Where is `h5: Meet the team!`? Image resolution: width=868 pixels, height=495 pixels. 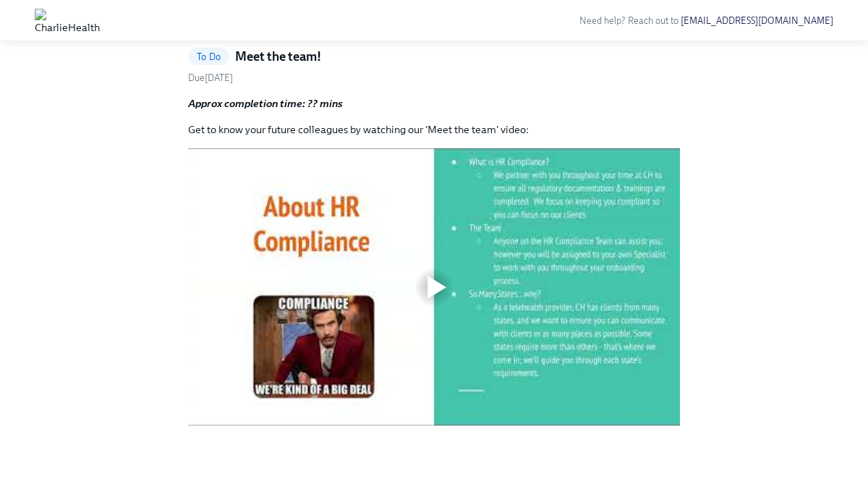
h5: Meet the team! is located at coordinates (278, 56).